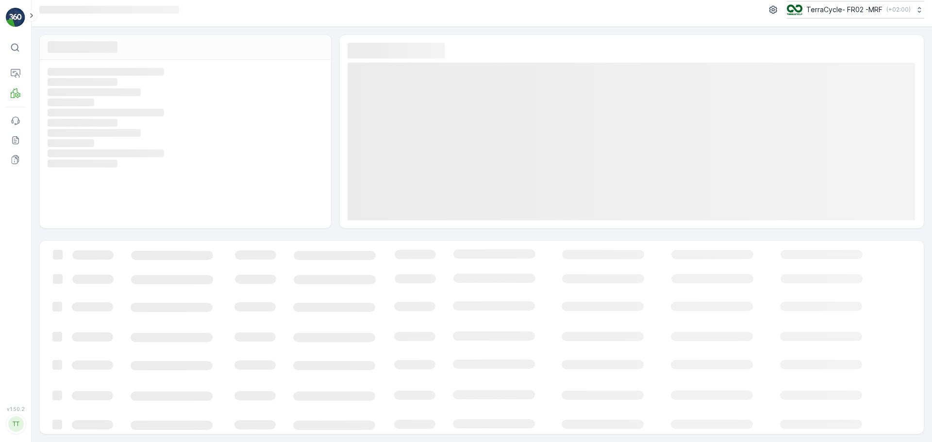 The image size is (932, 442). What do you see at coordinates (898, 10) in the screenshot?
I see `p: ( +02:00 )` at bounding box center [898, 10].